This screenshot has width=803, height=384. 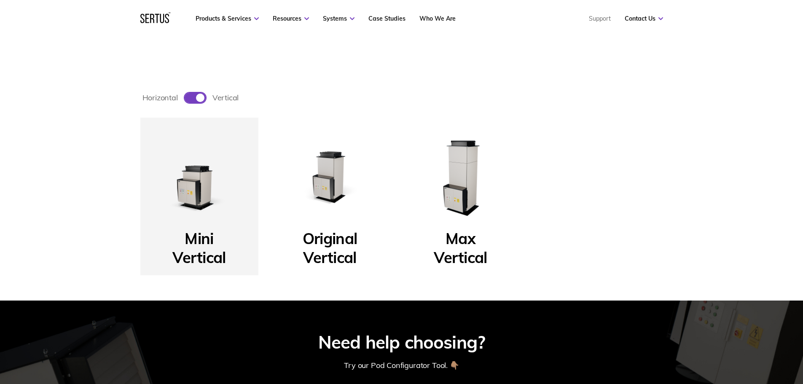 I want to click on img: Original Vertical, so click(x=330, y=177).